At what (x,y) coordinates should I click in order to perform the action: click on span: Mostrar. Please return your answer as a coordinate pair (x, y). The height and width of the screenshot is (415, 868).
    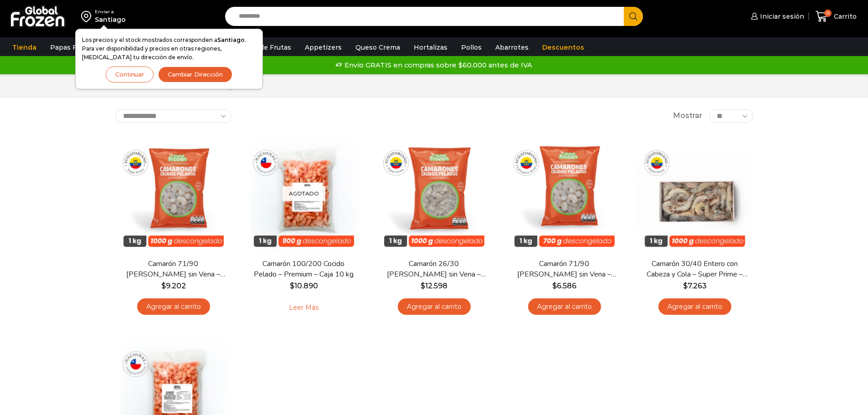
    Looking at the image, I should click on (688, 116).